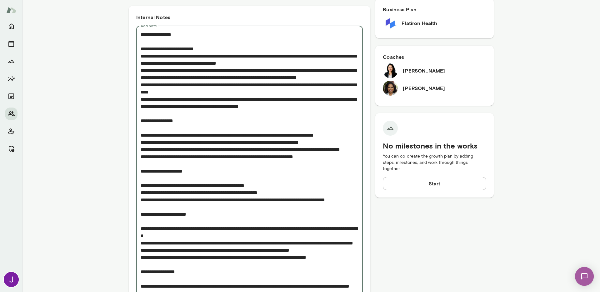  I want to click on h6: Internal Notes, so click(250, 17).